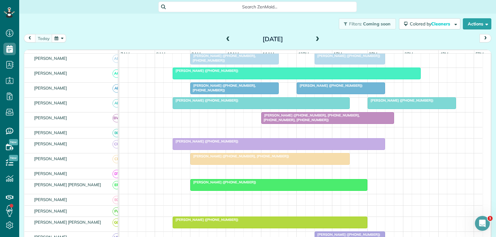 This screenshot has height=237, width=496. Describe the element at coordinates (161, 54) in the screenshot. I see `span: 8am` at that location.